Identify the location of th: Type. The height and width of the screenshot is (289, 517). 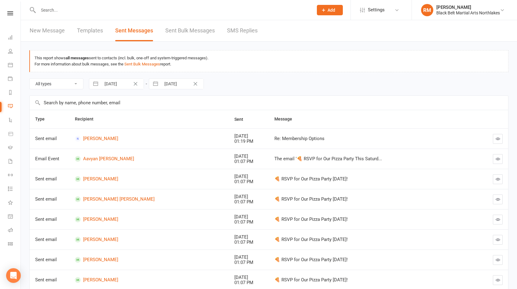
(49, 119).